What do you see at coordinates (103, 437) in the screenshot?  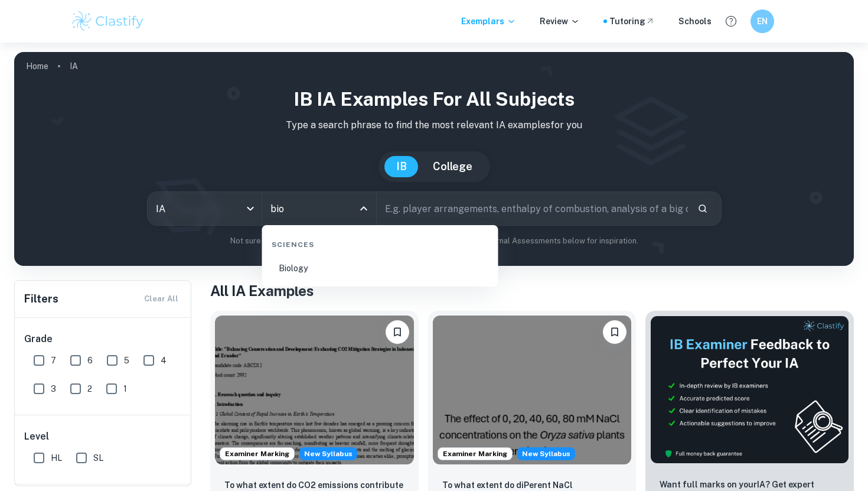 I see `h6: Level` at bounding box center [103, 437].